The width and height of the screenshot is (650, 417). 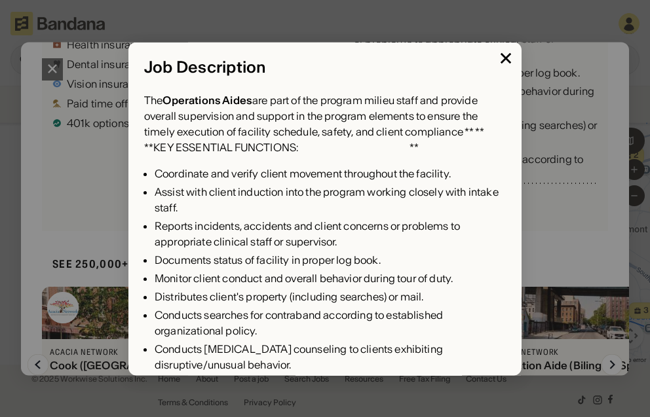 I want to click on div: Job Description, so click(x=325, y=67).